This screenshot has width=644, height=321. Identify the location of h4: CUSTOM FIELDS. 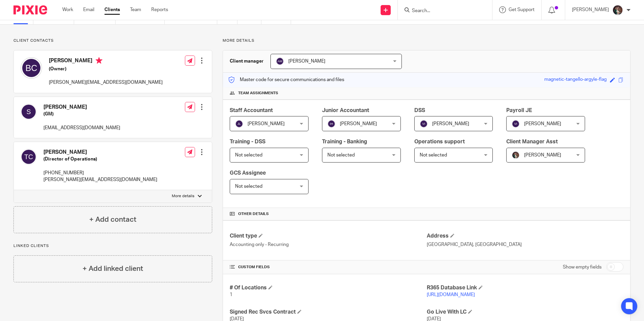
(328, 268).